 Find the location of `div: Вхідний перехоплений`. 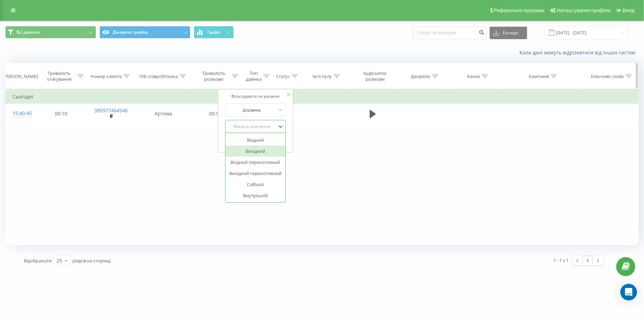

div: Вхідний перехоплений is located at coordinates (256, 162).